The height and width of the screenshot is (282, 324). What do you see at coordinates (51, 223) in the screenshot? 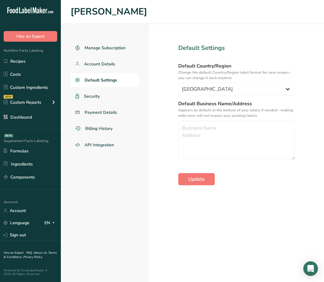
I see `div: EN` at bounding box center [51, 223].